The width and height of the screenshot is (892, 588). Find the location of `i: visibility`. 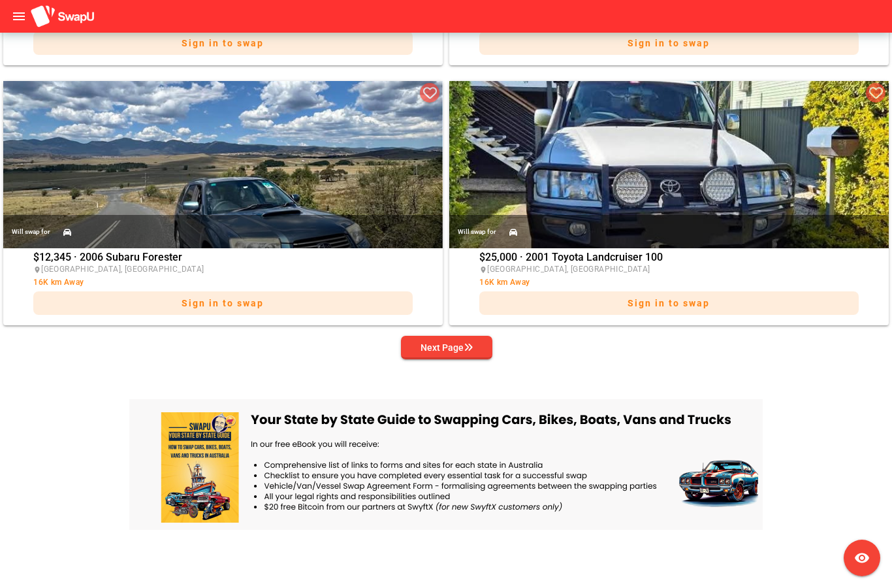

i: visibility is located at coordinates (862, 558).